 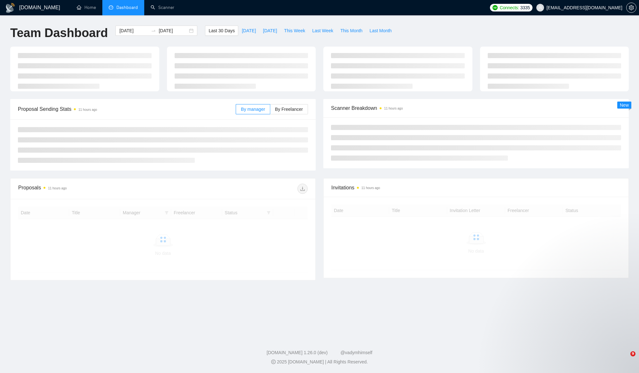 What do you see at coordinates (111, 7) in the screenshot?
I see `span: dashboard` at bounding box center [111, 7].